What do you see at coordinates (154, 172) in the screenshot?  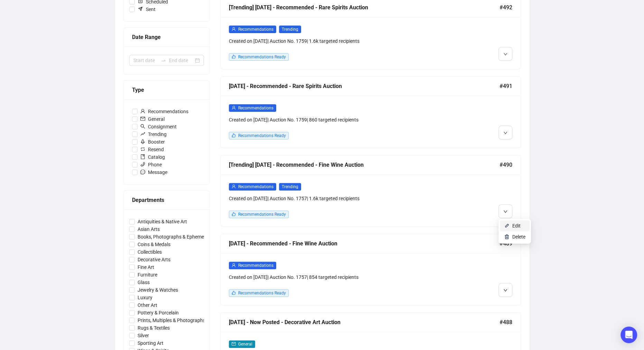 I see `span: Message` at bounding box center [154, 172].